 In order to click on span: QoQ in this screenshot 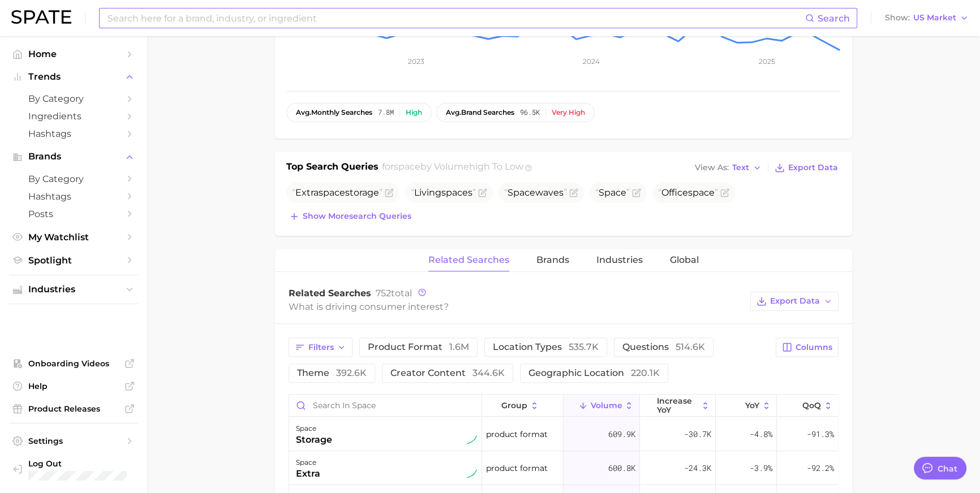, I will do `click(811, 405)`.